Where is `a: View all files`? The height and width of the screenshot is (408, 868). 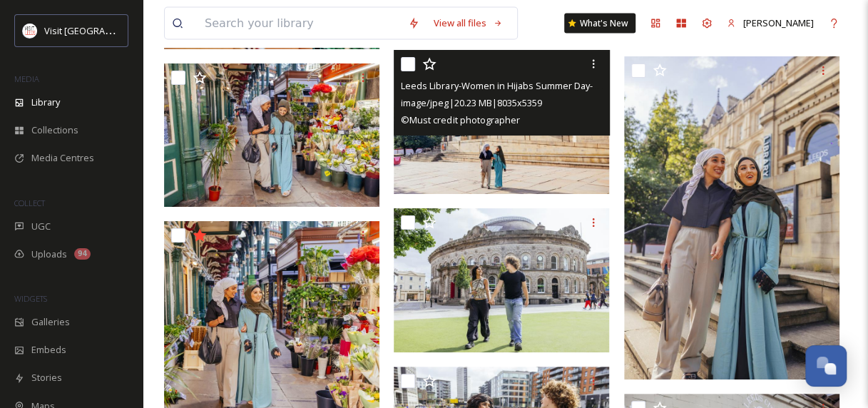
a: View all files is located at coordinates (468, 22).